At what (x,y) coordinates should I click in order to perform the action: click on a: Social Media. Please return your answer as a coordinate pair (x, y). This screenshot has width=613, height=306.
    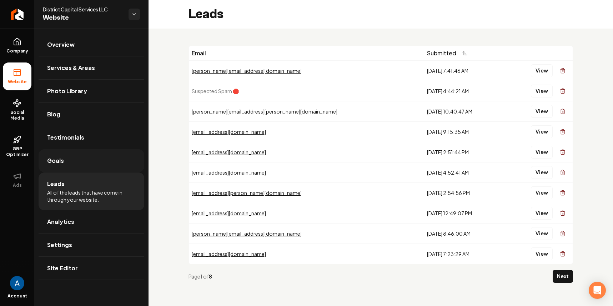
    Looking at the image, I should click on (17, 110).